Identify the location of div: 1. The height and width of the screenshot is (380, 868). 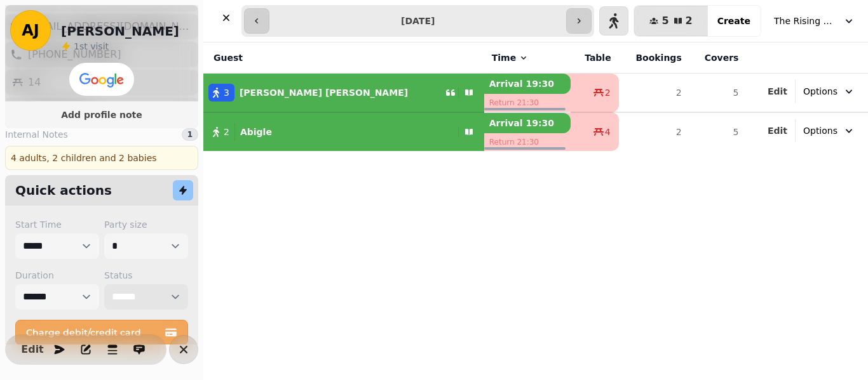
(190, 135).